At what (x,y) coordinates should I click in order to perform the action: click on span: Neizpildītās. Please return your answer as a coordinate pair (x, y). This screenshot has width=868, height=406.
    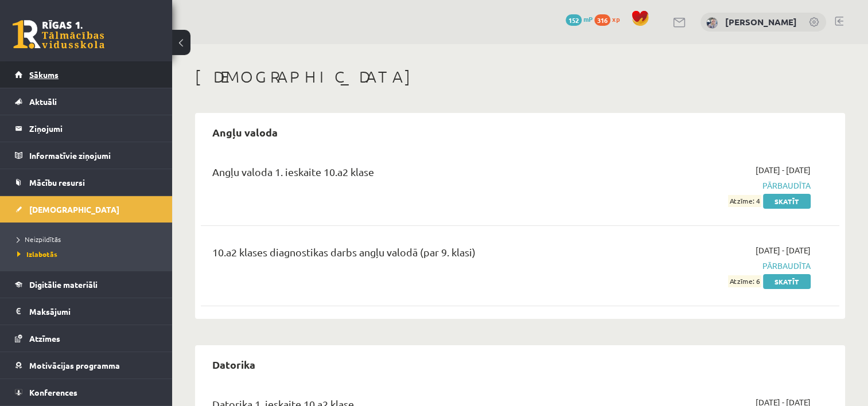
    Looking at the image, I should click on (39, 239).